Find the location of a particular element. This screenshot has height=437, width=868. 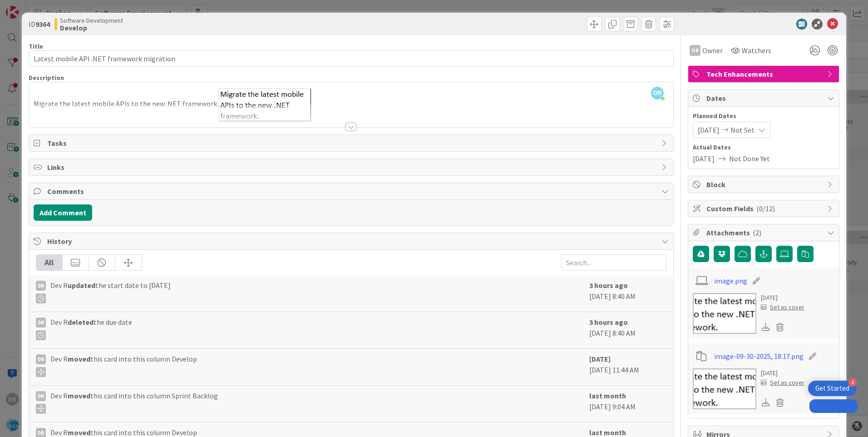

span: Dates is located at coordinates (765, 98).